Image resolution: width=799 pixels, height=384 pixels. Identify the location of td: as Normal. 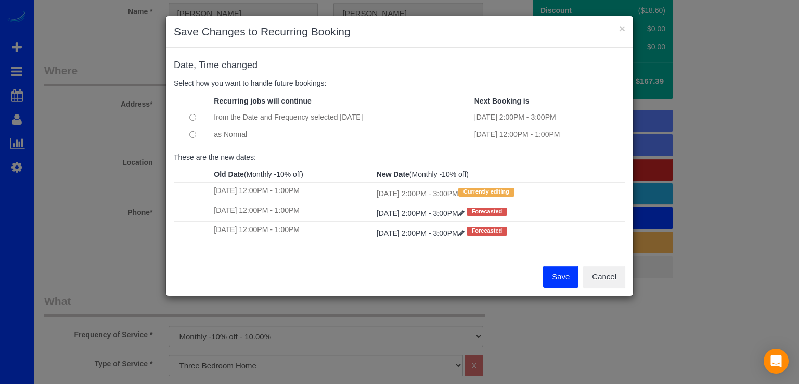
(341, 134).